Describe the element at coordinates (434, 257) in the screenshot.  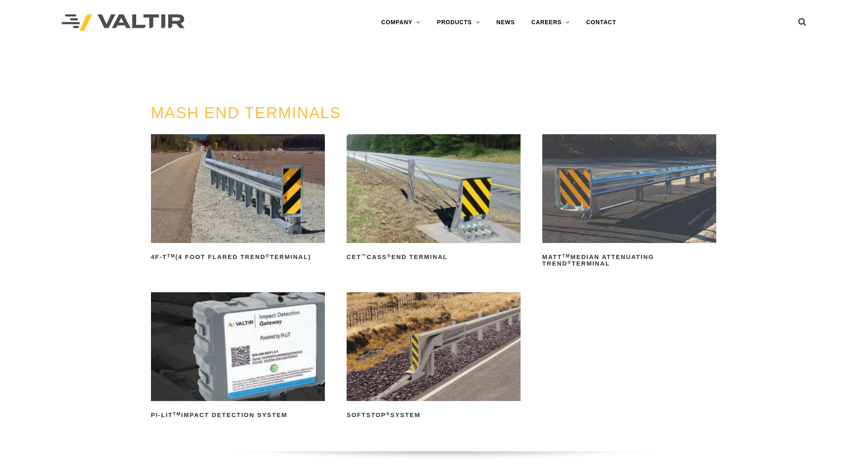
I see `h2: CET CASS End Terminal` at that location.